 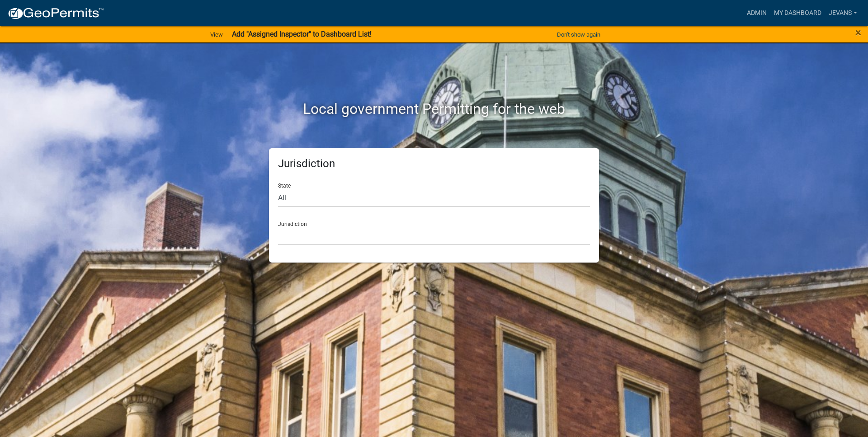 I want to click on h5: Jurisdiction, so click(x=434, y=164).